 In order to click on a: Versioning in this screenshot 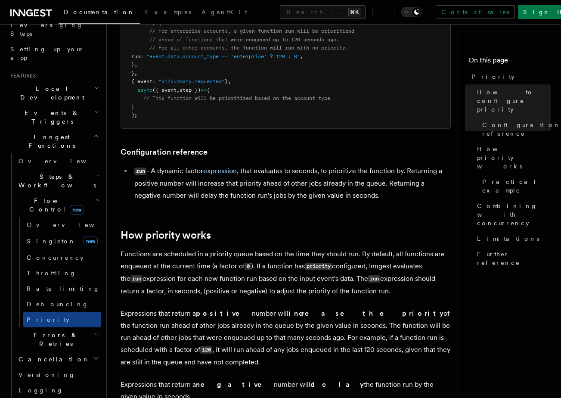, I will do `click(58, 375)`.